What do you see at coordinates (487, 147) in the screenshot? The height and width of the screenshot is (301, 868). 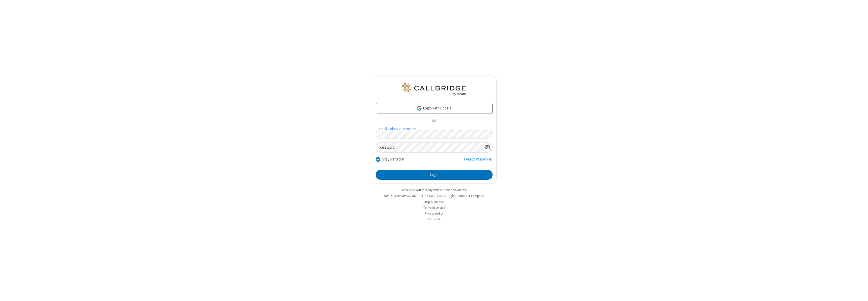 I see `div: Show password` at bounding box center [487, 147].